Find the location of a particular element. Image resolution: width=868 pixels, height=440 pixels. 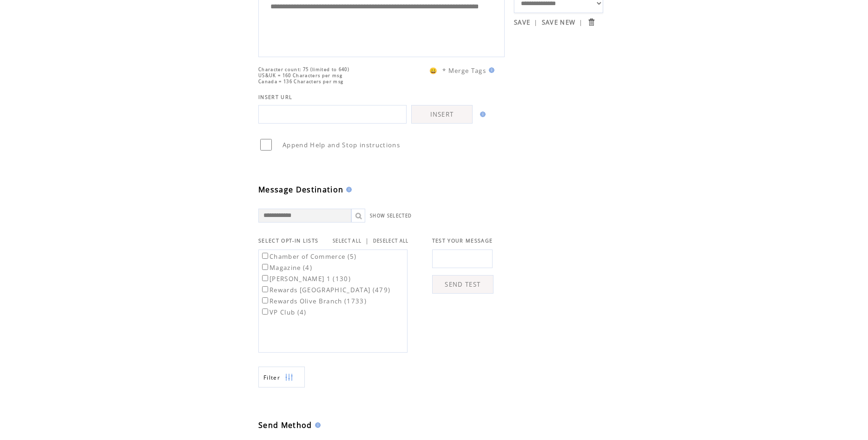

span: Show filters is located at coordinates (272, 377).